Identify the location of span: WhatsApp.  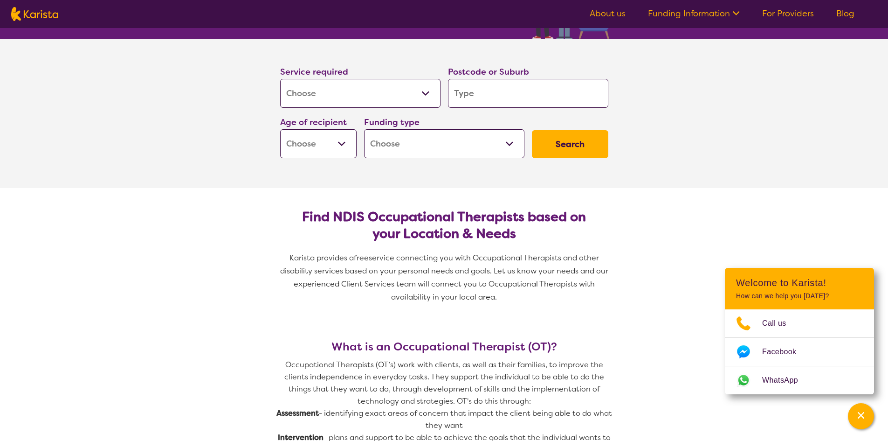
(786, 380).